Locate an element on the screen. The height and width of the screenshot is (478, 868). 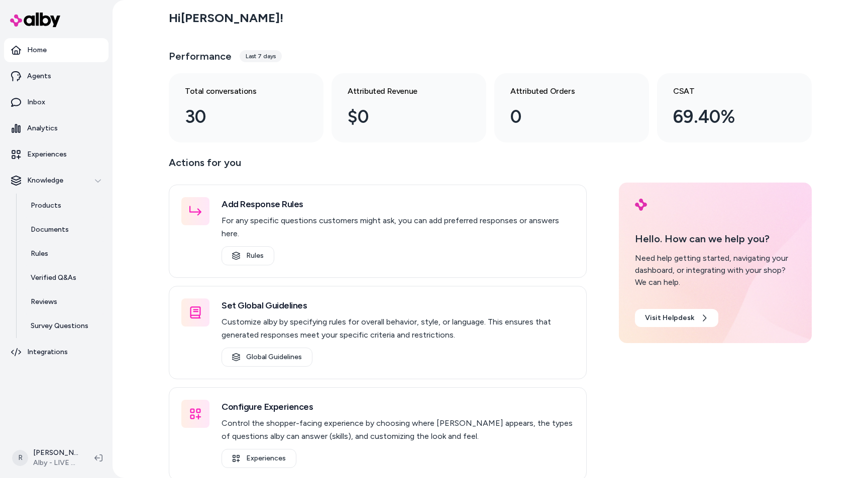
div: 30 is located at coordinates (238, 117).